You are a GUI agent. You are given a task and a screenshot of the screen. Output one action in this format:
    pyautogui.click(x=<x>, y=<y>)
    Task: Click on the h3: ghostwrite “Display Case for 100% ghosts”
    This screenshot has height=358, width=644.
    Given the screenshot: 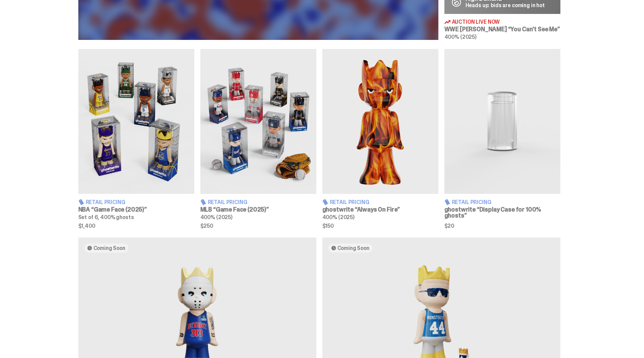 What is the action you would take?
    pyautogui.click(x=502, y=212)
    